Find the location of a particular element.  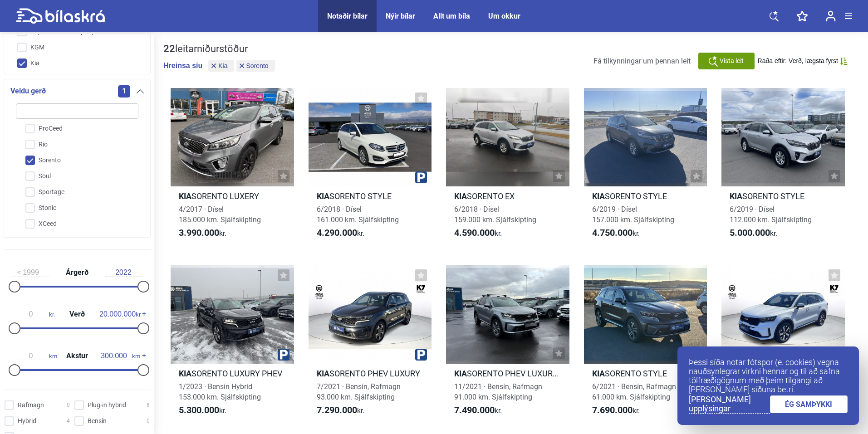

span: Verð is located at coordinates (77, 314).